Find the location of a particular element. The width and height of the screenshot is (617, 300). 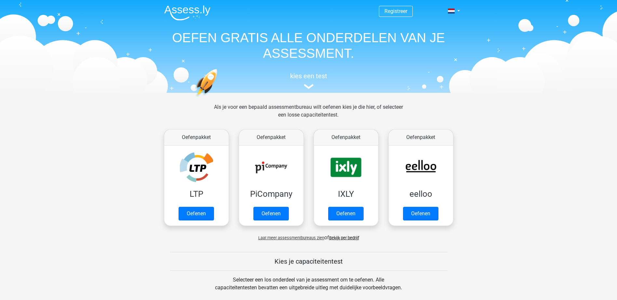

a: Registreer is located at coordinates (396, 11).